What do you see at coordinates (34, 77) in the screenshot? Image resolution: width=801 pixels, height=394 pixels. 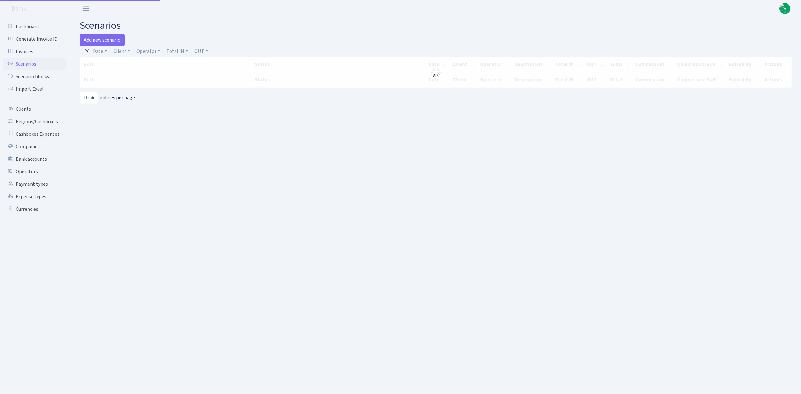 I see `a: Scenario blocks` at bounding box center [34, 77].